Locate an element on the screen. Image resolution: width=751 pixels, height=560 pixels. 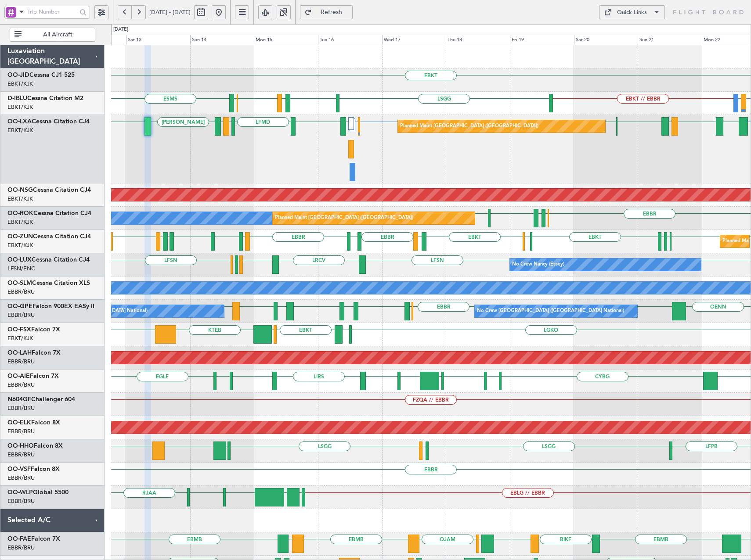
div: Mon 15 is located at coordinates (286, 40).